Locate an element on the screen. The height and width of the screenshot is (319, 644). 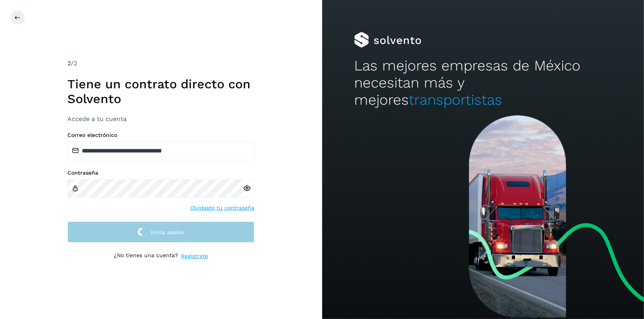
a: Regístrate is located at coordinates (195, 256).